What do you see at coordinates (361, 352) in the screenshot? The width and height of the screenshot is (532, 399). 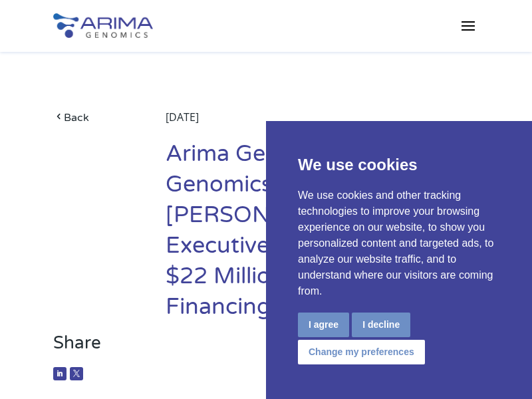 I see `button: Change my preferences` at bounding box center [361, 352].